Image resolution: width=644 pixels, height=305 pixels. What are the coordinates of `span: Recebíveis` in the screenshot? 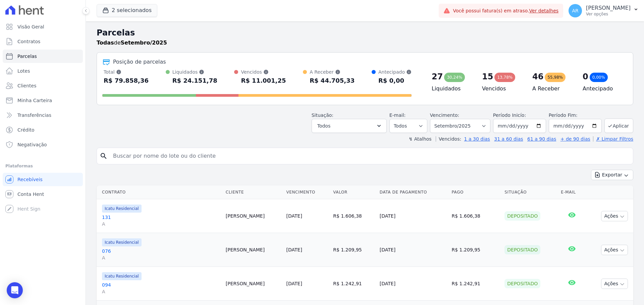 It's located at (29, 179).